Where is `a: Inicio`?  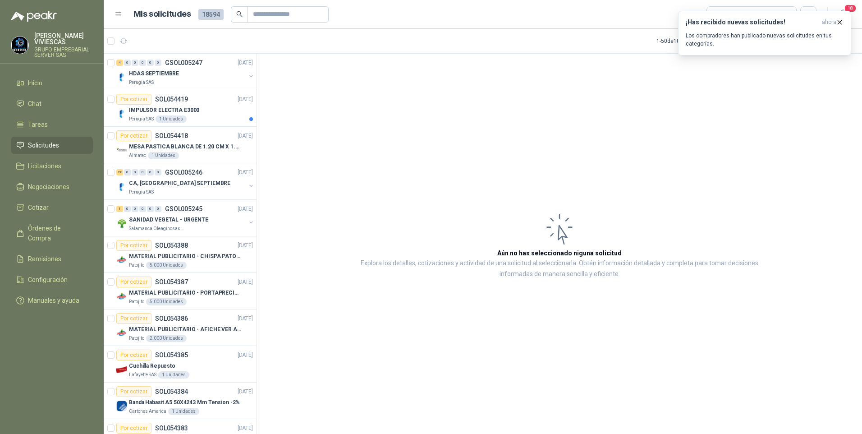
a: Inicio is located at coordinates (52, 83).